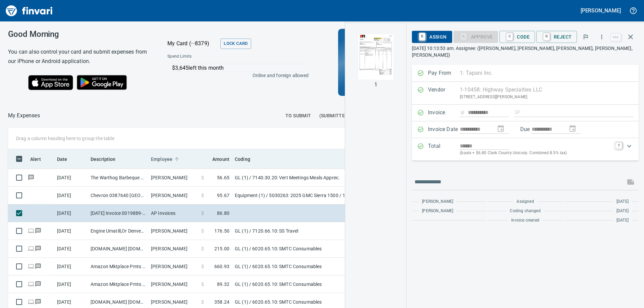  Describe the element at coordinates (107, 159) in the screenshot. I see `span: Description` at that location.